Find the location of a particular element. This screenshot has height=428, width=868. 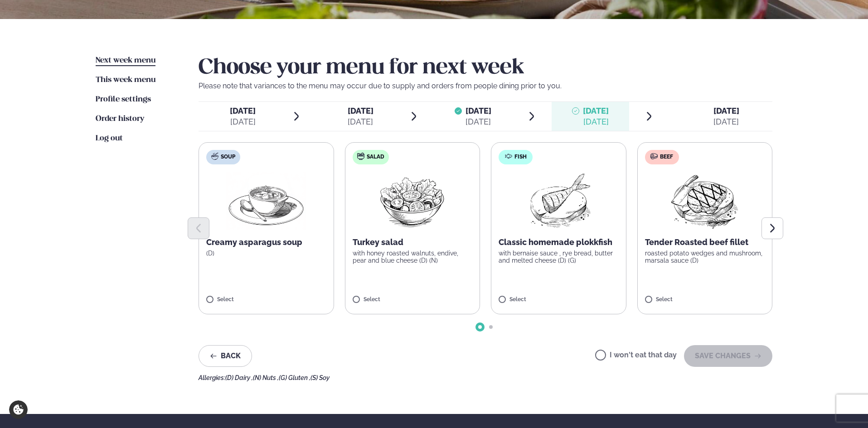

span: (G) Gluten , is located at coordinates (295, 378).